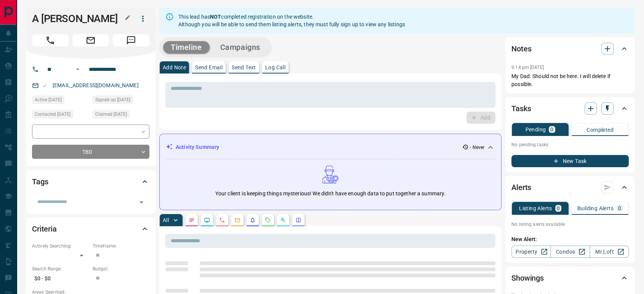 This screenshot has width=644, height=294. What do you see at coordinates (595, 208) in the screenshot?
I see `p: Building Alerts` at bounding box center [595, 208].